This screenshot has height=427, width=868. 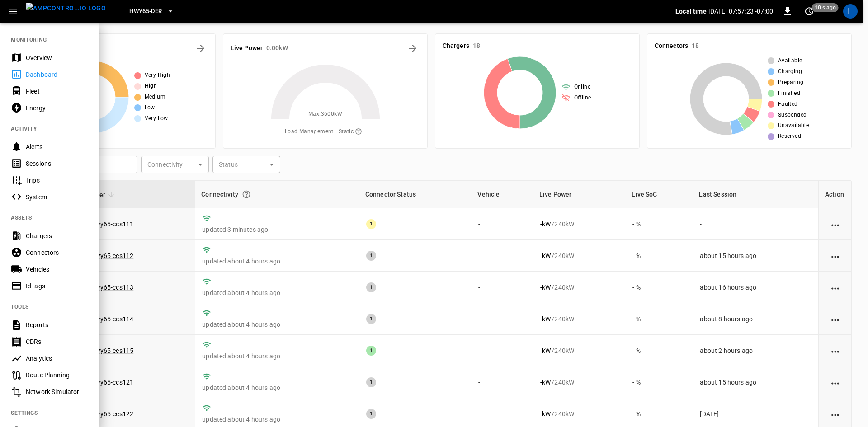 What do you see at coordinates (65, 8) in the screenshot?
I see `img: ampcontrol.io logo` at bounding box center [65, 8].